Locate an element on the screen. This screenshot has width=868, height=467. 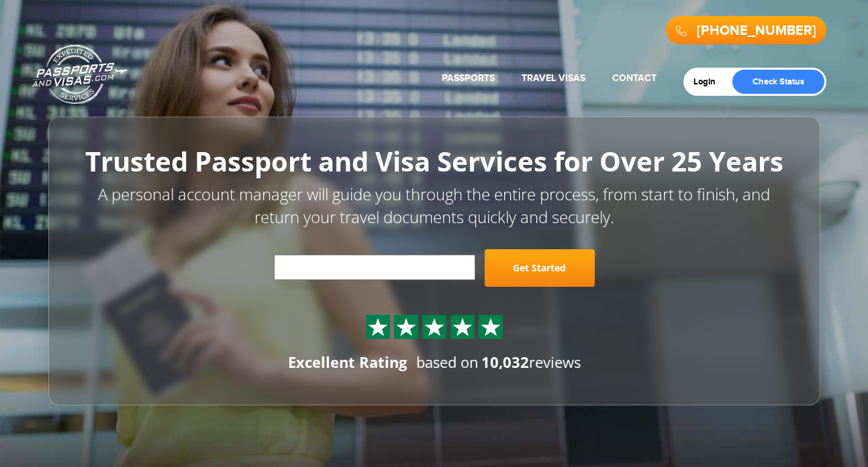
a: Travel Visas is located at coordinates (553, 77).